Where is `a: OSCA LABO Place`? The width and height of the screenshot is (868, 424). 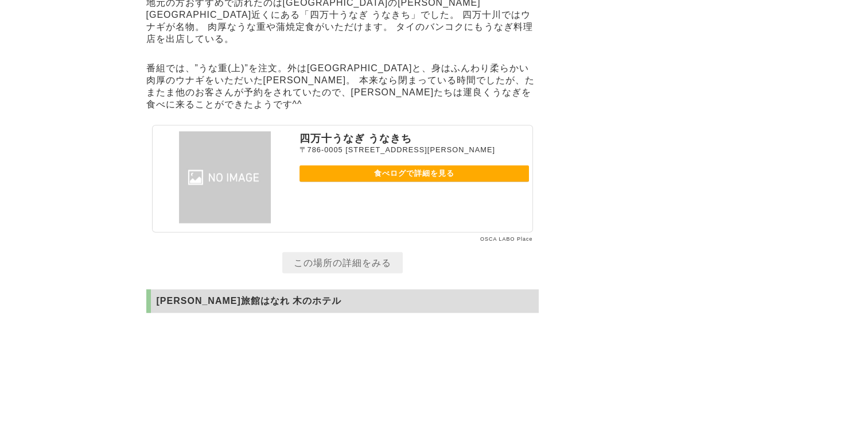
a: OSCA LABO Place is located at coordinates (506, 238).